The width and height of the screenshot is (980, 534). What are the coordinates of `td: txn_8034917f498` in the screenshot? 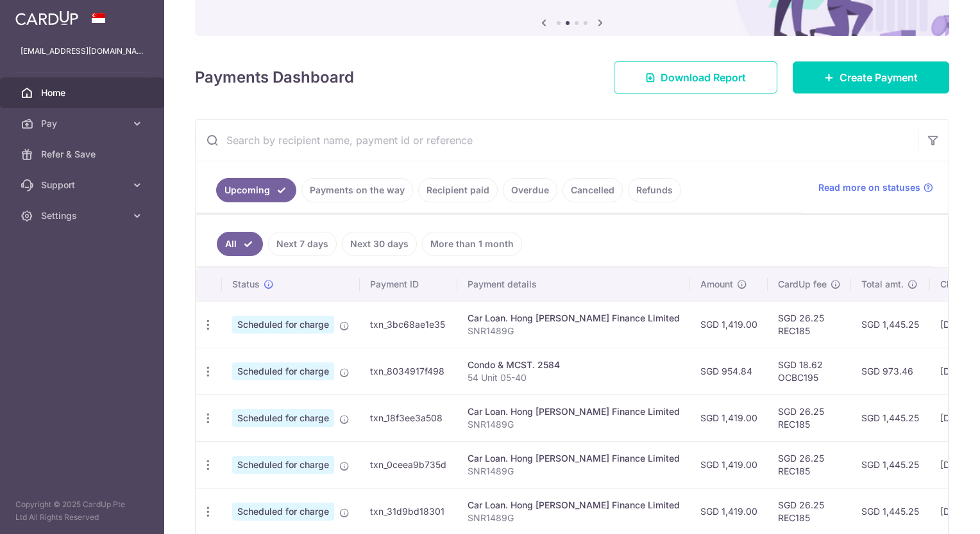 It's located at (409, 371).